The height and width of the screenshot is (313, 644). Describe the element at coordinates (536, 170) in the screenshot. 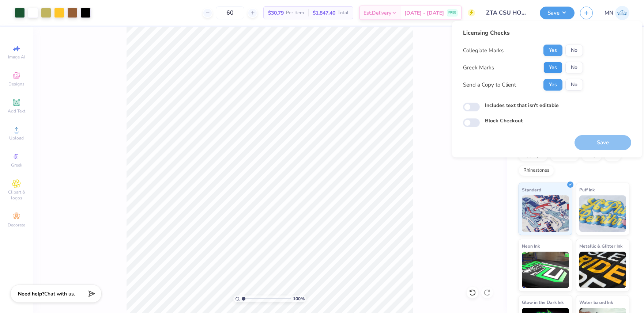

I see `div: Rhinestones` at that location.